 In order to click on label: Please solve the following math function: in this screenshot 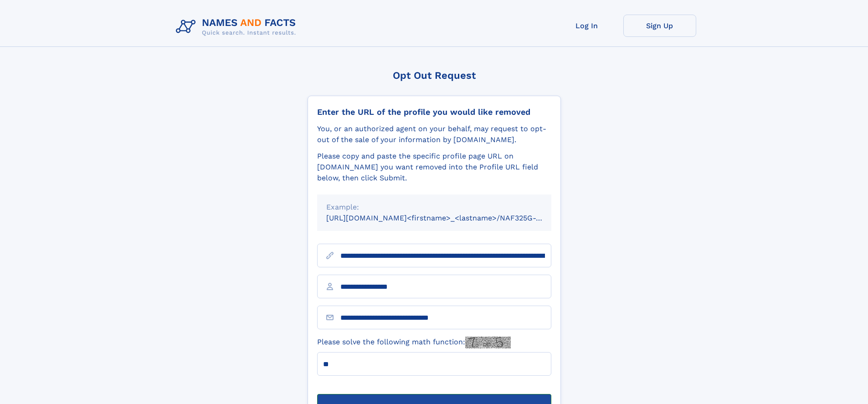, I will do `click(414, 342)`.